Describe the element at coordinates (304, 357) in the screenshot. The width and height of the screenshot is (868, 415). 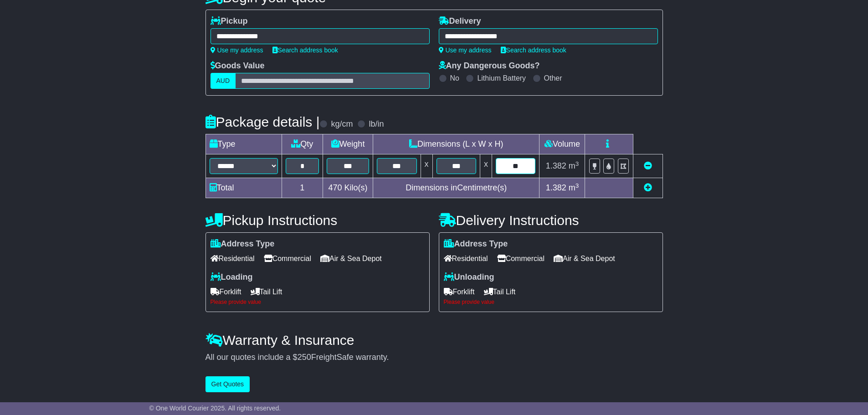
I see `span: 250` at that location.